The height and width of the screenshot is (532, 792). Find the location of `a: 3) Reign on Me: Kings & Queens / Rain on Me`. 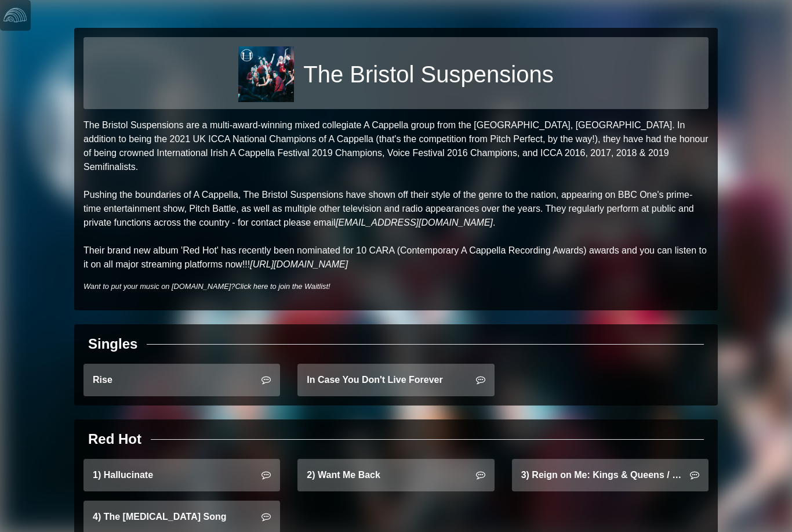

a: 3) Reign on Me: Kings & Queens / Rain on Me is located at coordinates (610, 475).